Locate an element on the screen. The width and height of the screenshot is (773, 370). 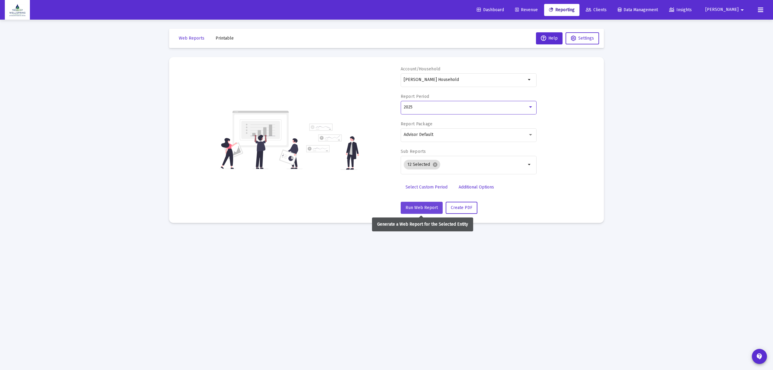
input: Search or select an account or household is located at coordinates (465, 80).